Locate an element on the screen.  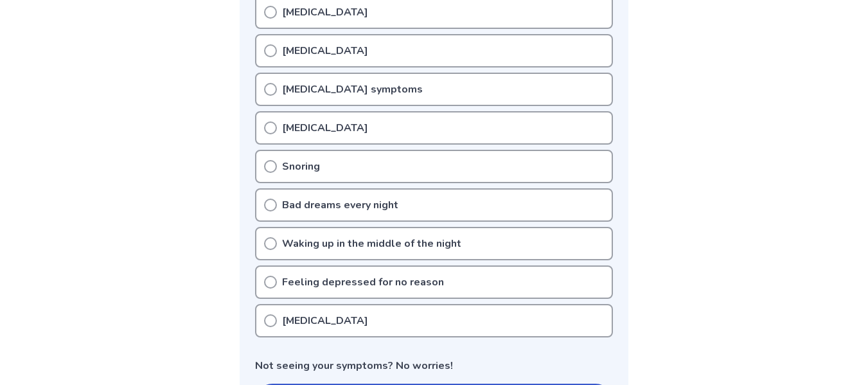
p: Snoring is located at coordinates (301, 167).